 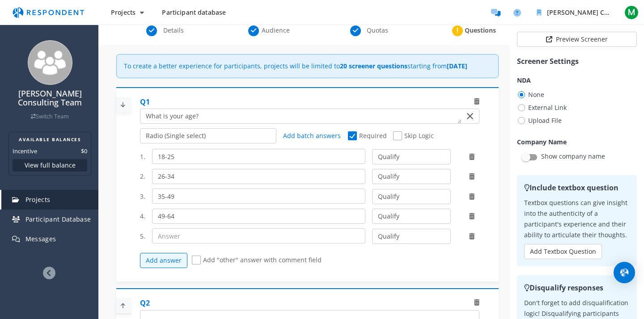 I want to click on textarea: Which of the following categories best describes your firm's total assets under management (AUM)?, so click(x=301, y=116).